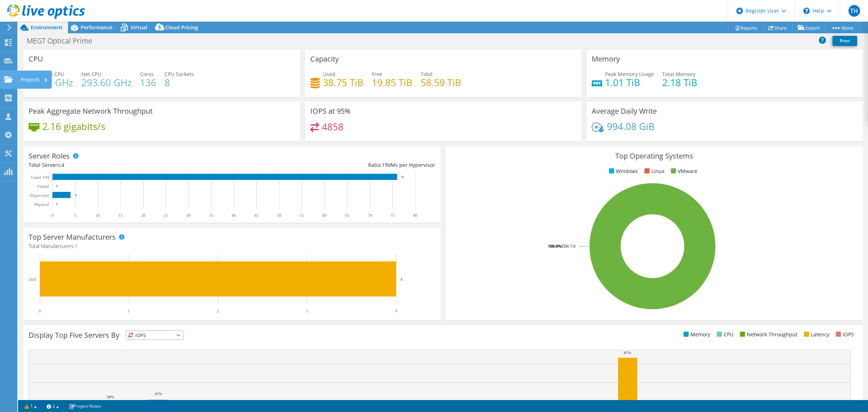  Describe the element at coordinates (53, 406) in the screenshot. I see `a: 2` at that location.